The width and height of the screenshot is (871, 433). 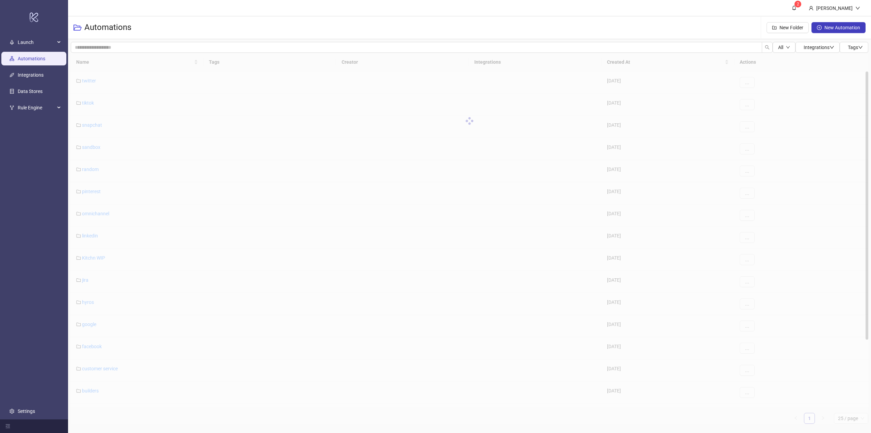 I want to click on span: bell, so click(x=794, y=8).